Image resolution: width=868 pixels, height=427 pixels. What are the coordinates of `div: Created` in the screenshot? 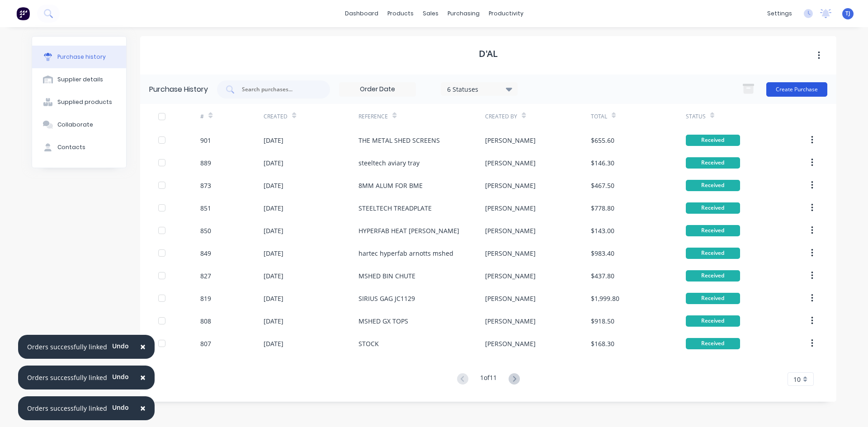 It's located at (276, 116).